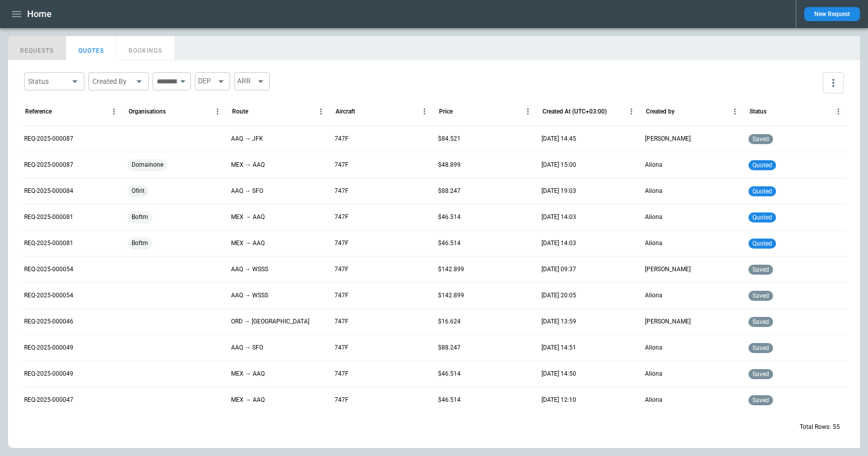 This screenshot has width=868, height=456. What do you see at coordinates (559, 348) in the screenshot?
I see `p: 19/06/2025 14:51` at bounding box center [559, 348].